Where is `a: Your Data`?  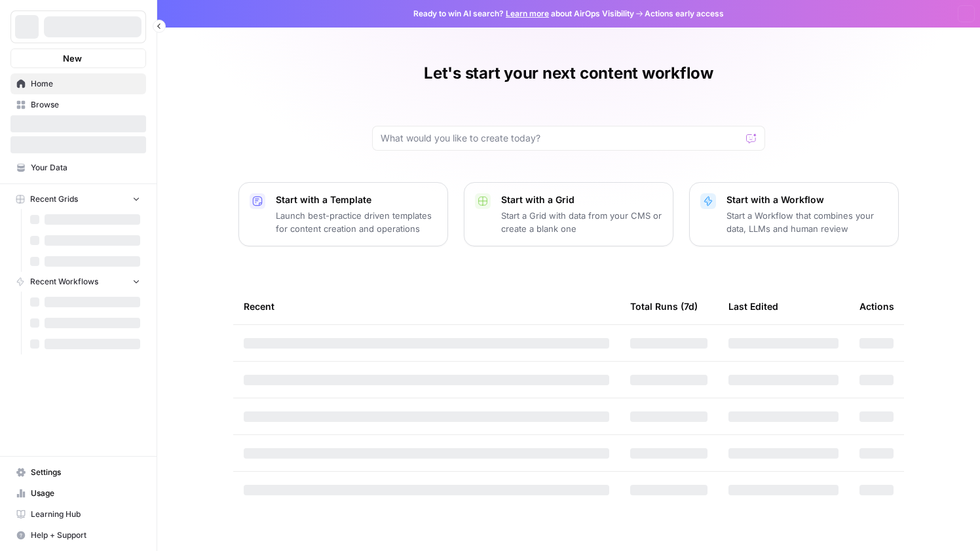 a: Your Data is located at coordinates (78, 167).